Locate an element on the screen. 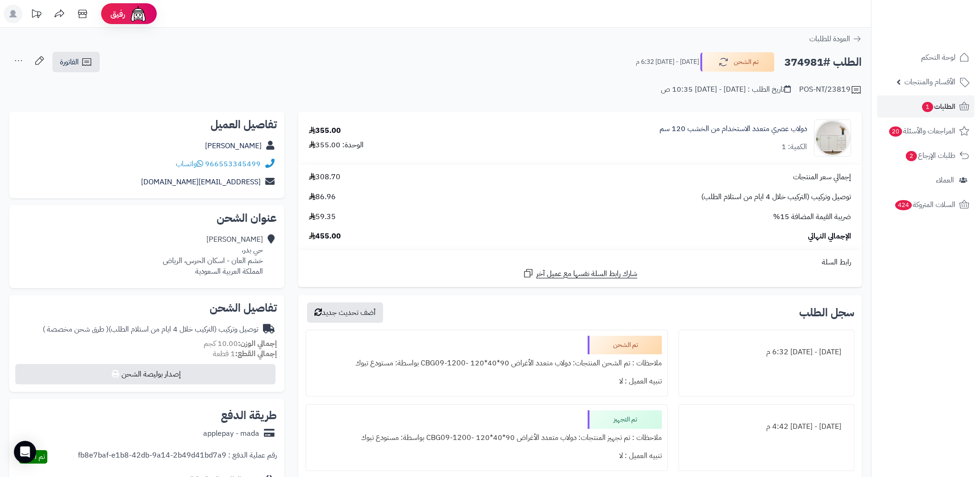 Image resolution: width=980 pixels, height=477 pixels. a: تحديثات المنصة is located at coordinates (36, 15).